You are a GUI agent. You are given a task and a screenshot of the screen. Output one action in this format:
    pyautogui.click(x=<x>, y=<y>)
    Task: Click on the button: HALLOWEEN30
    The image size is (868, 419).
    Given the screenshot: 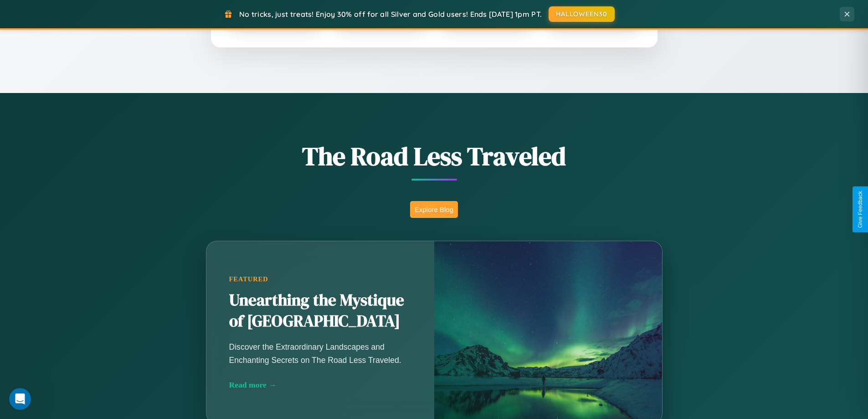 What is the action you would take?
    pyautogui.click(x=581, y=14)
    